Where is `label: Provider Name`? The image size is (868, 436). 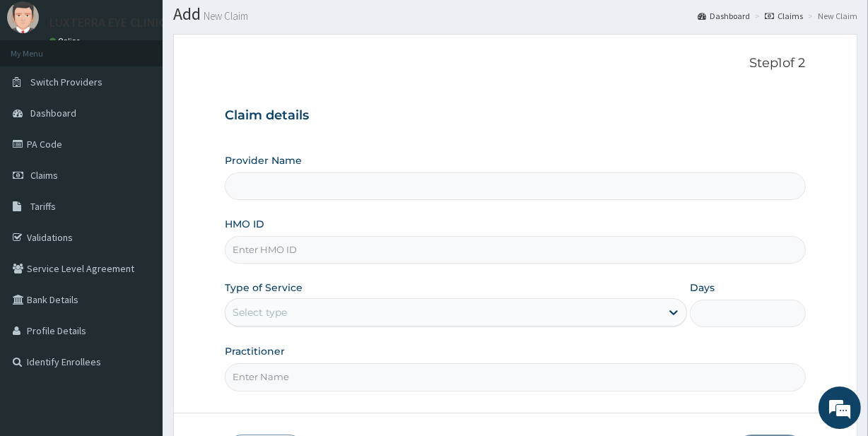 label: Provider Name is located at coordinates (262, 160).